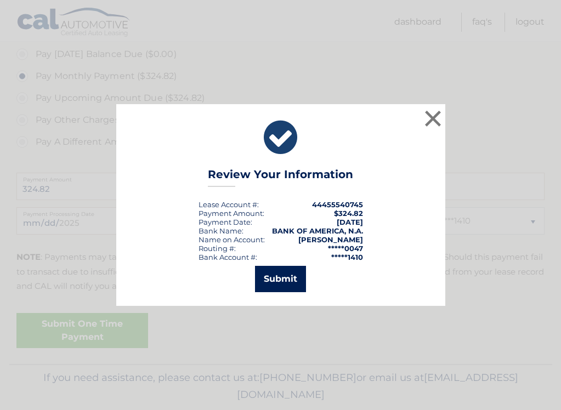 The image size is (561, 410). I want to click on strong: 44455540745, so click(337, 204).